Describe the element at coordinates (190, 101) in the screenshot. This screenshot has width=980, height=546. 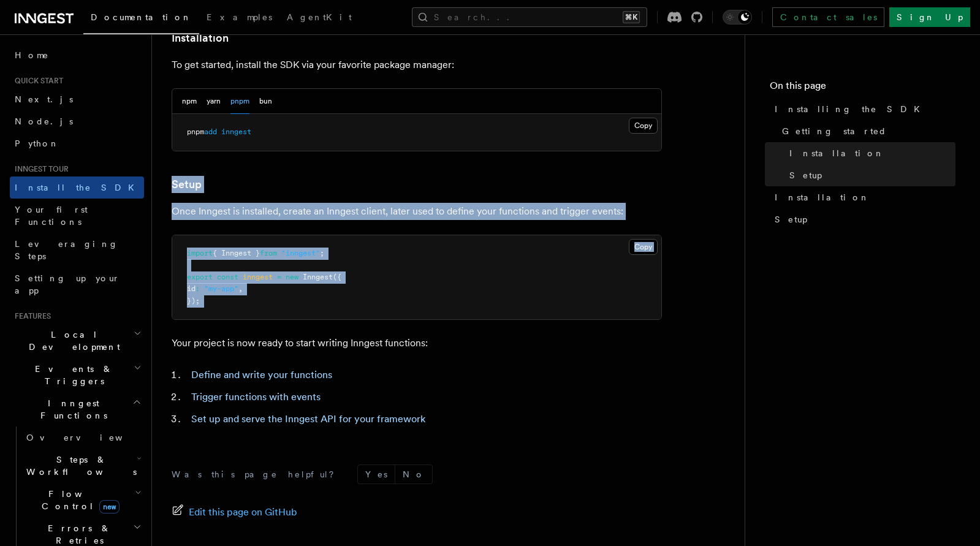
I see `button: npm` at that location.